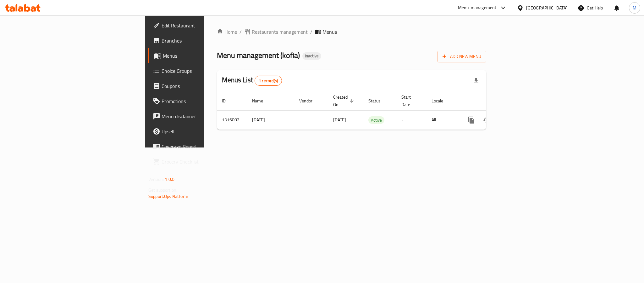 The image size is (644, 283). What do you see at coordinates (312, 56) in the screenshot?
I see `span: Inactive` at bounding box center [312, 56].